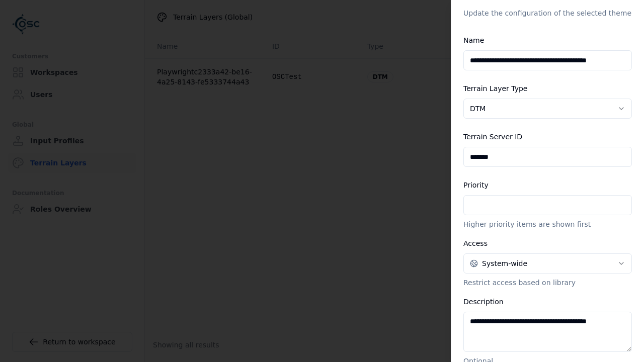  What do you see at coordinates (473, 40) in the screenshot?
I see `label: Name` at bounding box center [473, 40].